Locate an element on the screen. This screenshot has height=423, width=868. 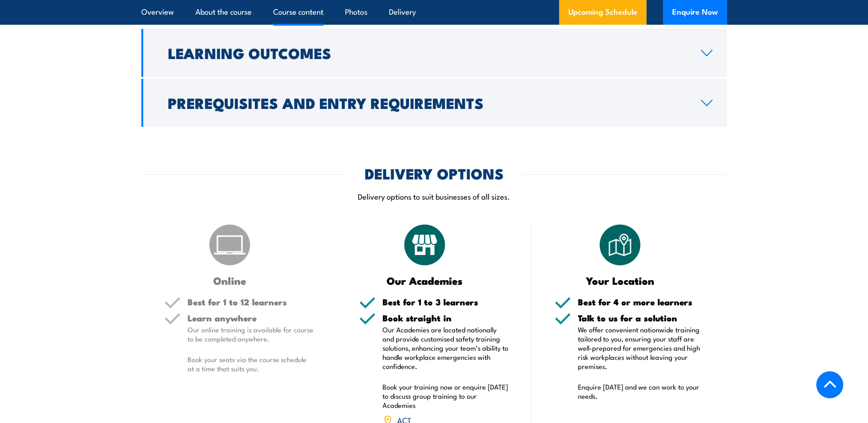
h5: Best for 4 or more learners is located at coordinates (641, 302).